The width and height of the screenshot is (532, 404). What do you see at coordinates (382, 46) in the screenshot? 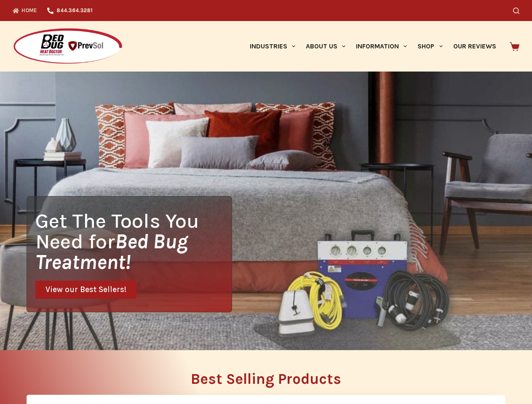
I see `a: Information` at bounding box center [382, 46].